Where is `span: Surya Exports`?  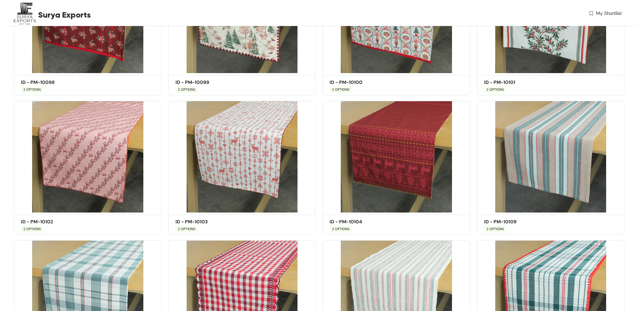 span: Surya Exports is located at coordinates (64, 15).